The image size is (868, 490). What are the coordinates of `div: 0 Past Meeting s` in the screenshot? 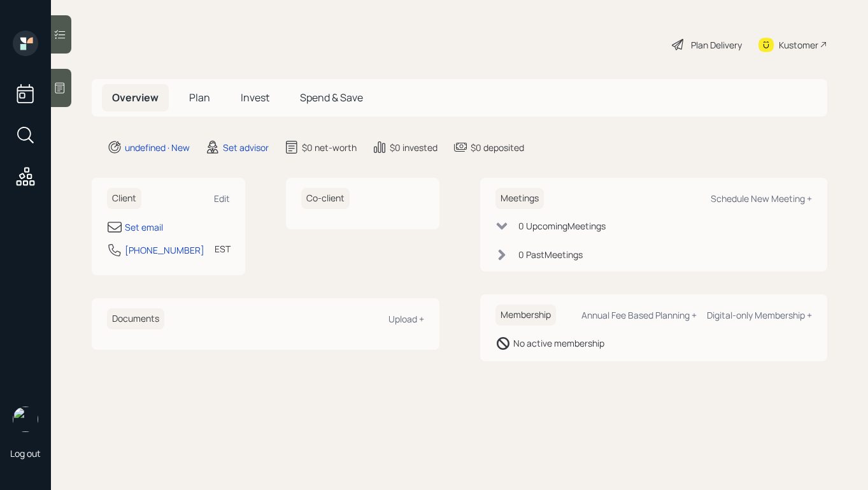 It's located at (550, 254).